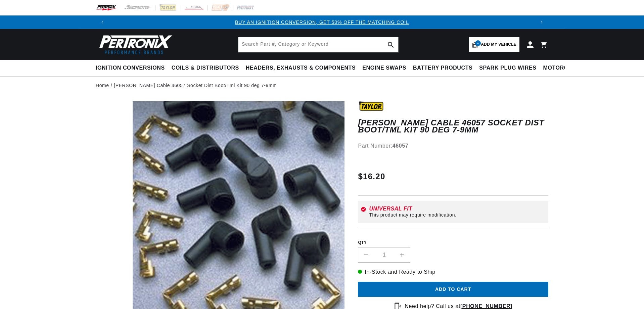 This screenshot has height=309, width=644. What do you see at coordinates (384, 68) in the screenshot?
I see `span: Engine Swaps` at bounding box center [384, 68].